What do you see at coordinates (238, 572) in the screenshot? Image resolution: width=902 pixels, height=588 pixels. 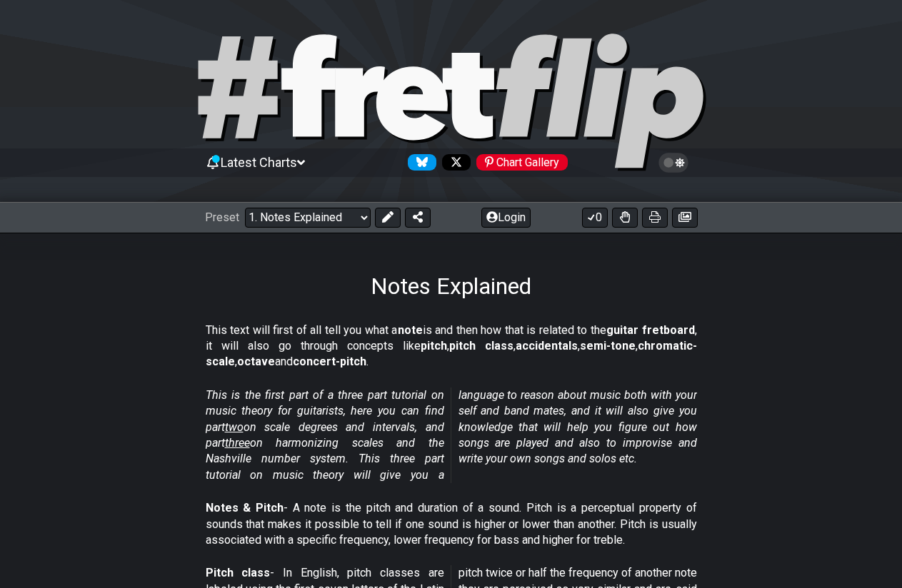 I see `strong: Pitch class` at bounding box center [238, 572].